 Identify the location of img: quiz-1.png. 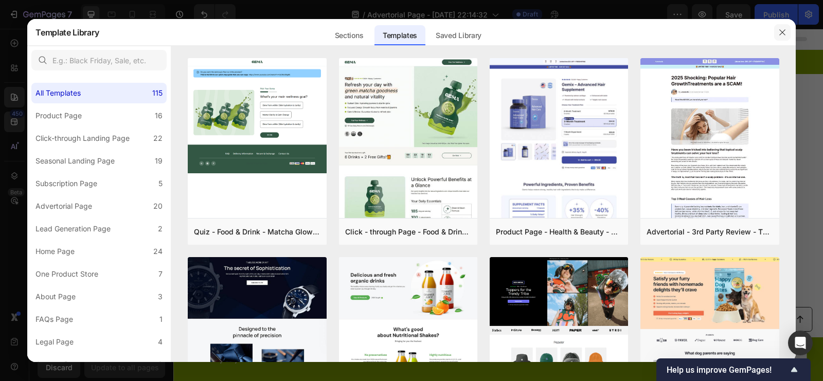
(257, 116).